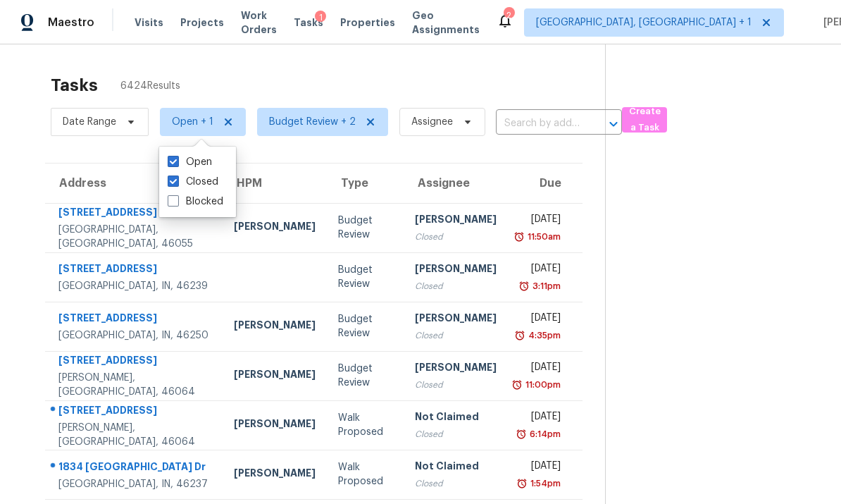  Describe the element at coordinates (193, 182) in the screenshot. I see `label: Closed` at that location.